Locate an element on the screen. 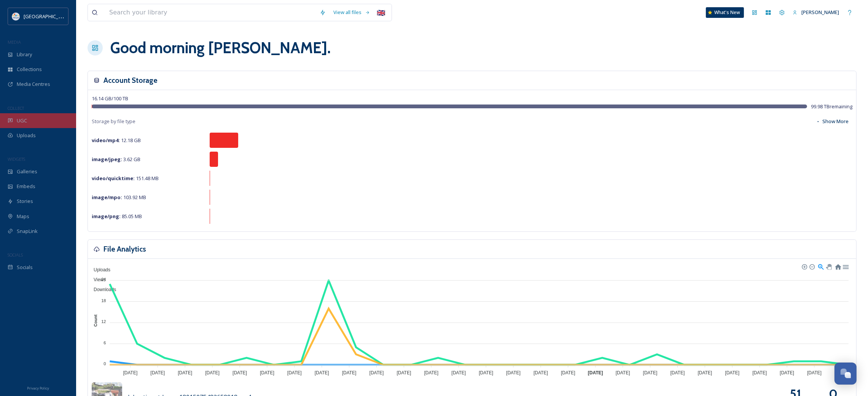 Image resolution: width=868 pixels, height=396 pixels. div: View all files is located at coordinates (351, 12).